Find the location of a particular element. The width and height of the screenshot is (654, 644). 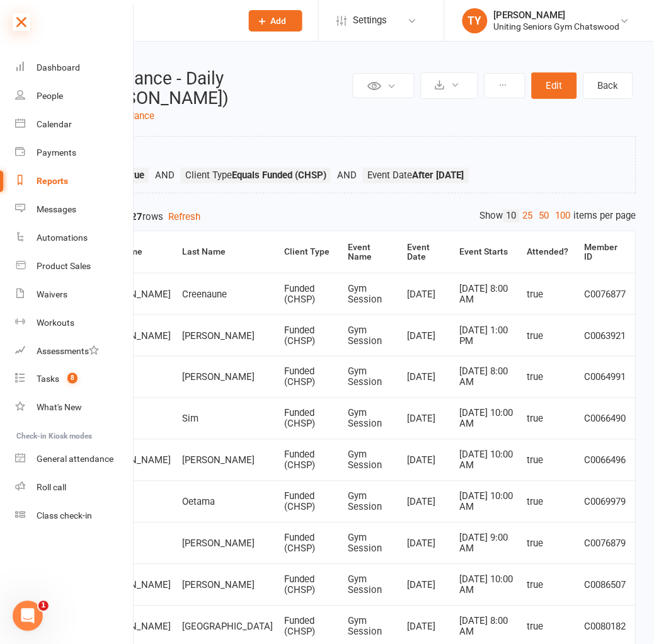

a: People is located at coordinates (75, 96).